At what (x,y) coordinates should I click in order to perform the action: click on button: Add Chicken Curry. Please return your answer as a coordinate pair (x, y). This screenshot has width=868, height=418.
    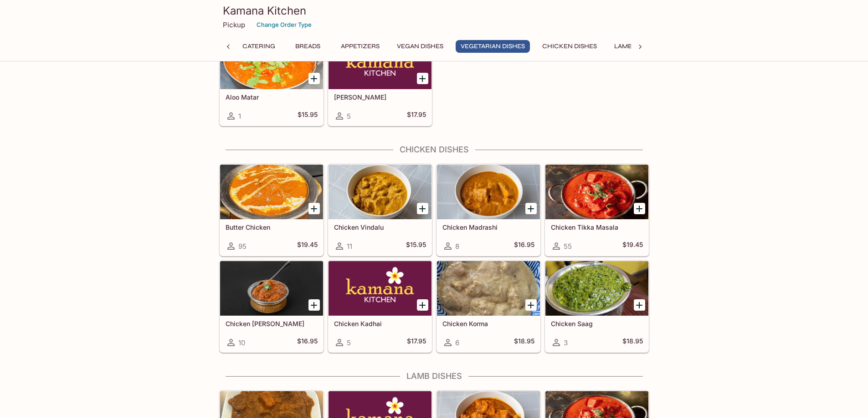
    Looking at the image, I should click on (314, 305).